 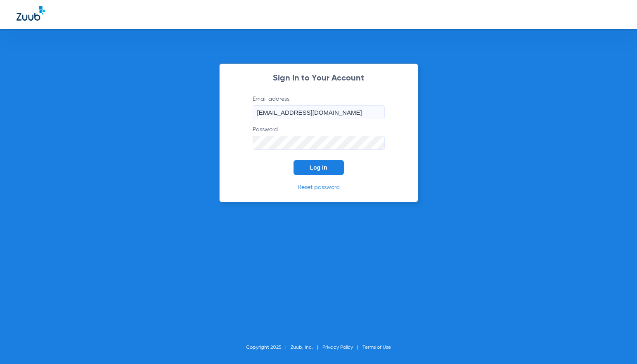 I want to click on label: Email address, so click(x=318, y=107).